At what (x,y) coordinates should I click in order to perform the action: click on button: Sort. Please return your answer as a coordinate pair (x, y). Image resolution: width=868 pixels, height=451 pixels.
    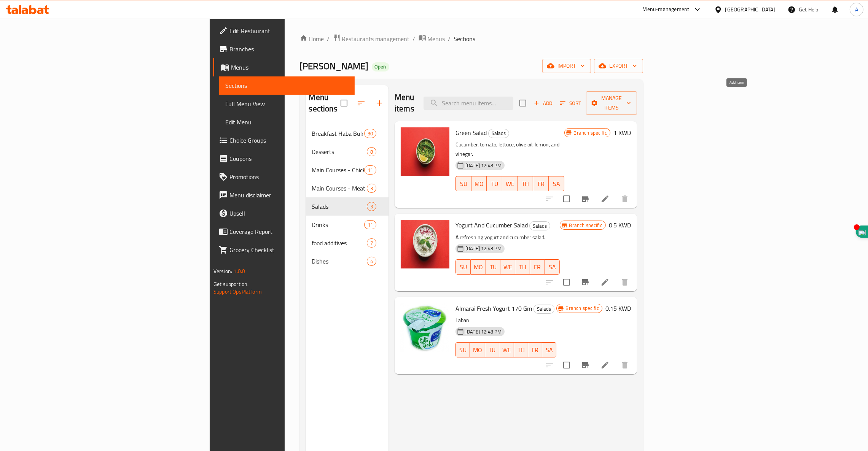
    Looking at the image, I should click on (571, 103).